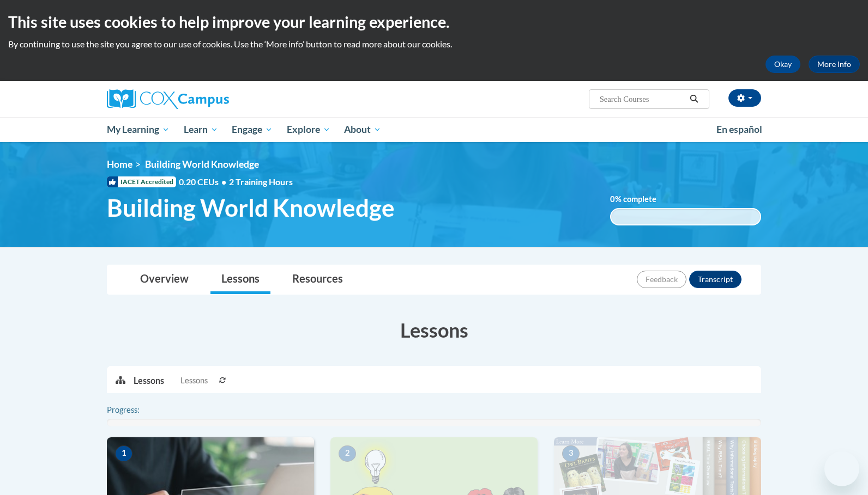 The width and height of the screenshot is (868, 495). Describe the element at coordinates (363, 129) in the screenshot. I see `a: About` at that location.